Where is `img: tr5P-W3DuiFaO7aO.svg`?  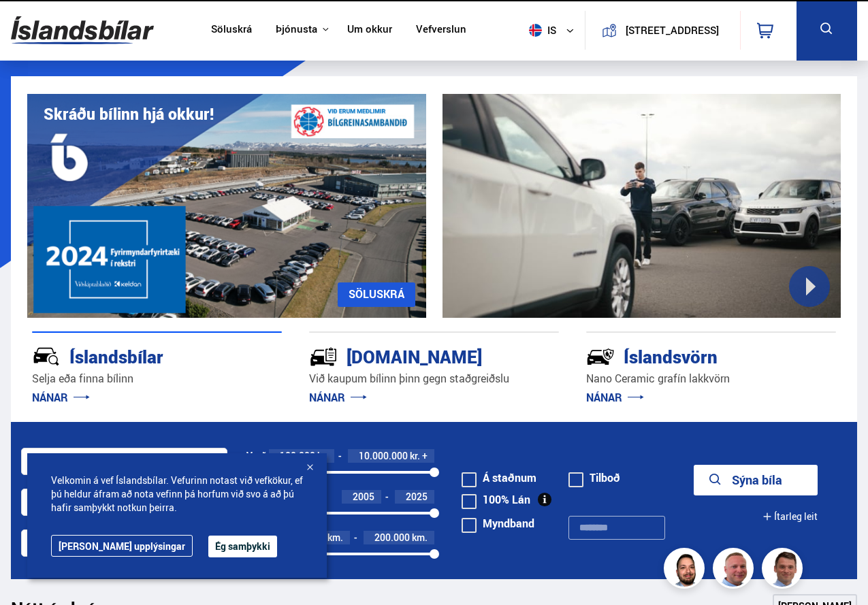
img: tr5P-W3DuiFaO7aO.svg is located at coordinates (323, 356).